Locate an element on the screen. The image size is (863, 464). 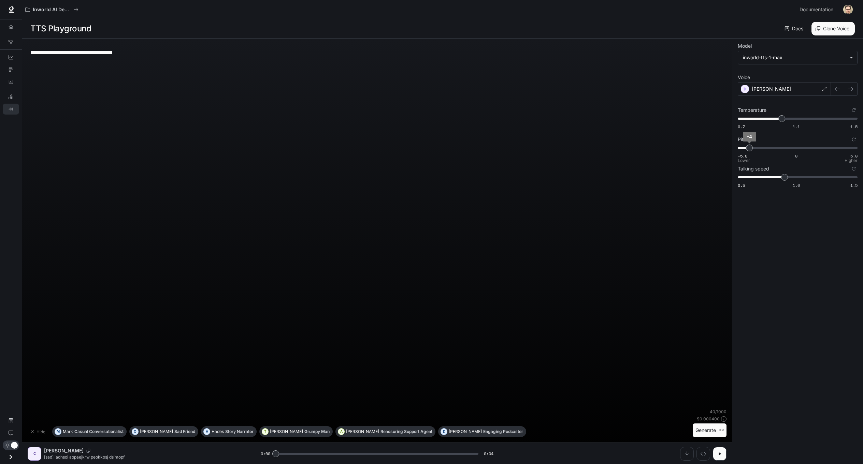
button: All workspaces is located at coordinates (52, 10).